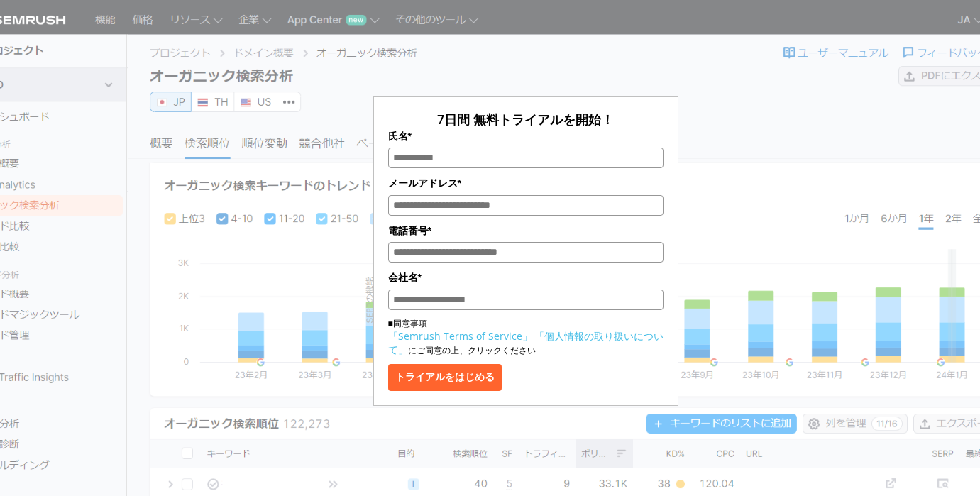 The width and height of the screenshot is (980, 496). What do you see at coordinates (526, 337) in the screenshot?
I see `p: ■同意事項 にご同意の上、クリックください` at bounding box center [526, 337].